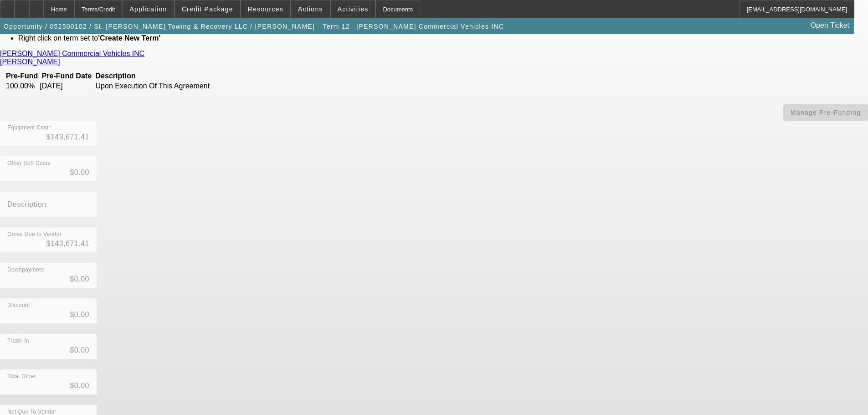 Image resolution: width=868 pixels, height=415 pixels. What do you see at coordinates (32, 412) in the screenshot?
I see `mat-label: Net Due To Vendor` at bounding box center [32, 412].